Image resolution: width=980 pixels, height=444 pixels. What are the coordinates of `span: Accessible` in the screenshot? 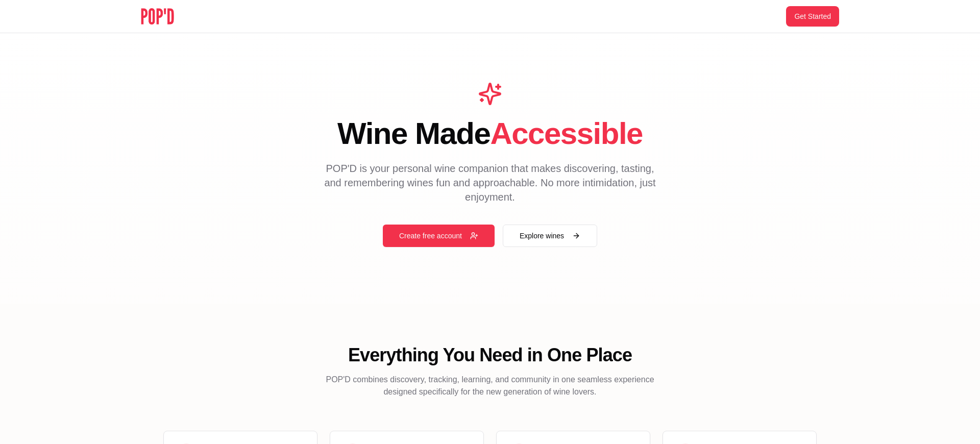 It's located at (566, 133).